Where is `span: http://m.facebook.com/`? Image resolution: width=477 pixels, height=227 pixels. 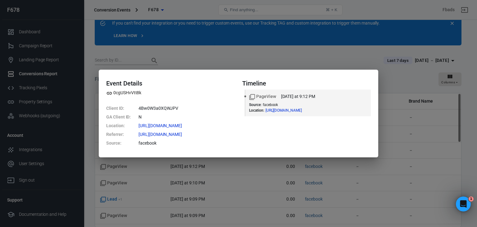
span: http://m.facebook.com/ is located at coordinates (166, 134).